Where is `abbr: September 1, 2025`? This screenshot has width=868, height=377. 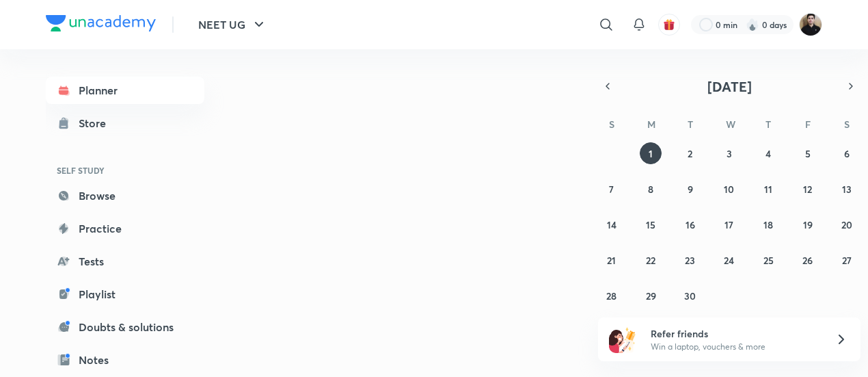 abbr: September 1, 2025 is located at coordinates (651, 153).